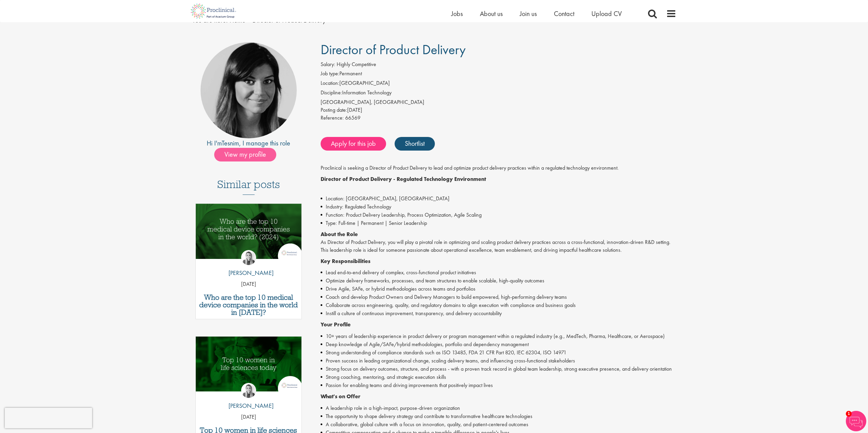  I want to click on li: 10+ years of leadership experience in product delivery or program management within a regulated i..., so click(498, 336).